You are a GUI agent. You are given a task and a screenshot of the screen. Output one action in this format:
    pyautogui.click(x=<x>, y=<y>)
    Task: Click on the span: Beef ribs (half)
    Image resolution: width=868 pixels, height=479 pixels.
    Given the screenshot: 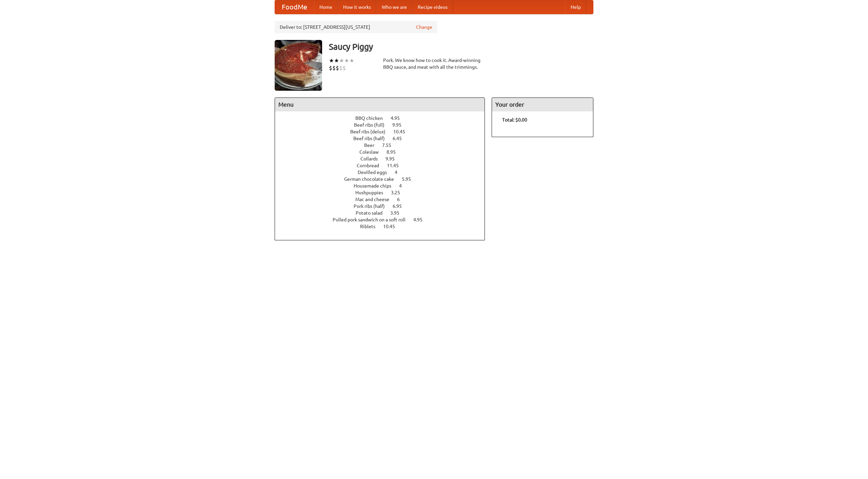 What is the action you would take?
    pyautogui.click(x=372, y=139)
    